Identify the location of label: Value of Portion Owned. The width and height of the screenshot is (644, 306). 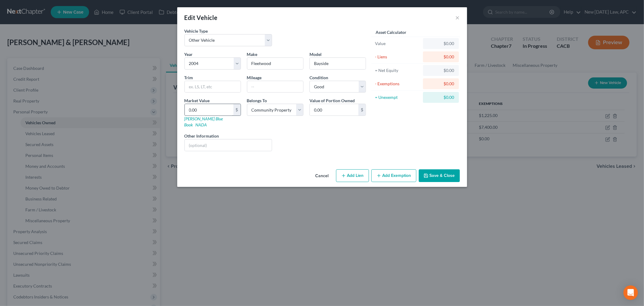
(332, 100).